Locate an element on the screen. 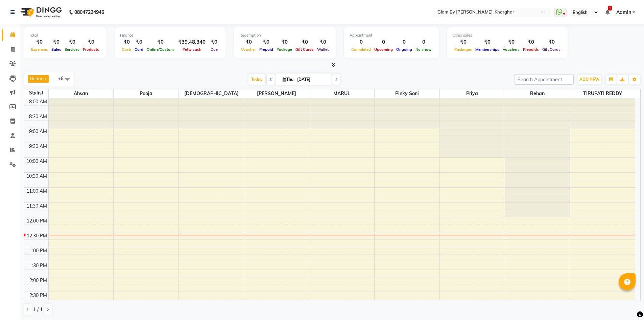 Image resolution: width=644 pixels, height=320 pixels. span: 1 / 1 is located at coordinates (38, 310).